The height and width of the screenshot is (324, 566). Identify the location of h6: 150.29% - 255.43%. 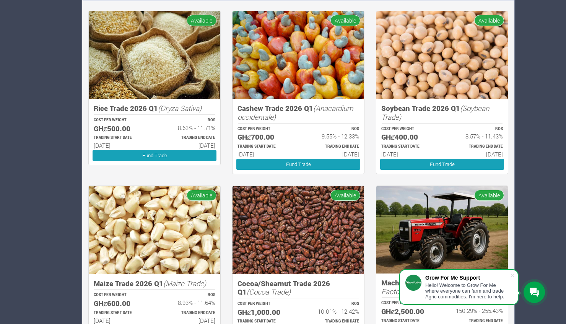
(476, 311).